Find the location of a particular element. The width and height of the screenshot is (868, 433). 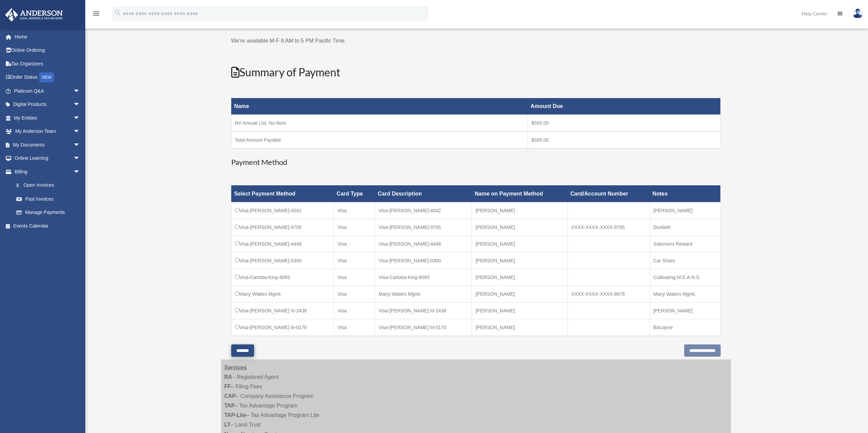

a: Online Learningarrow_drop_down is located at coordinates (48, 158).